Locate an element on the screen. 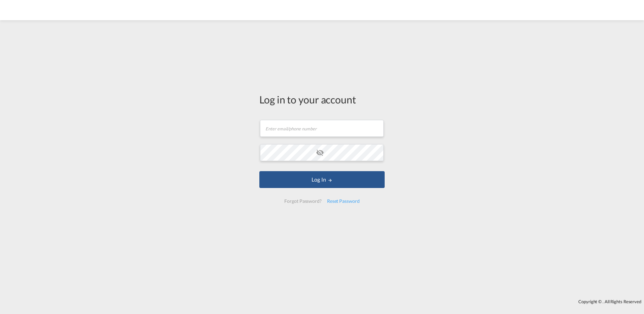 This screenshot has width=644, height=314. div: Reset Password is located at coordinates (343, 201).